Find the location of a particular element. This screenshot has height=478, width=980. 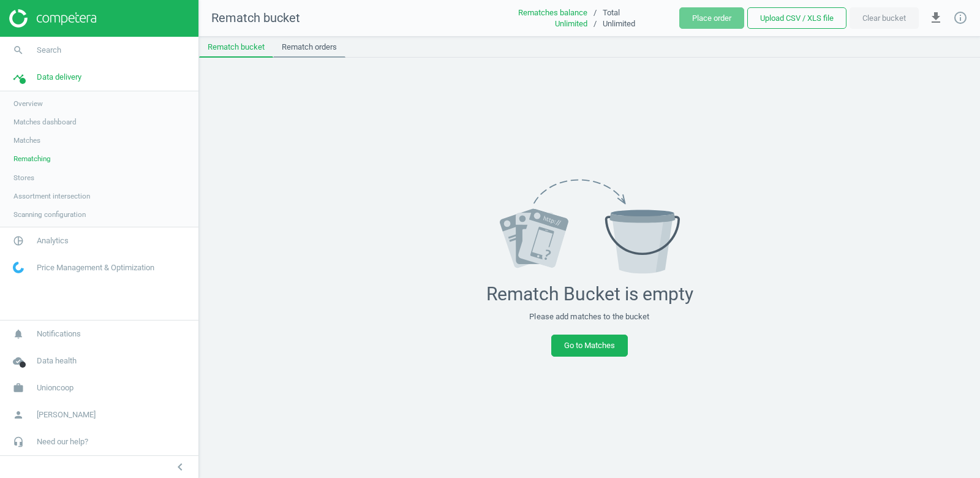

span: Notifications is located at coordinates (59, 334).